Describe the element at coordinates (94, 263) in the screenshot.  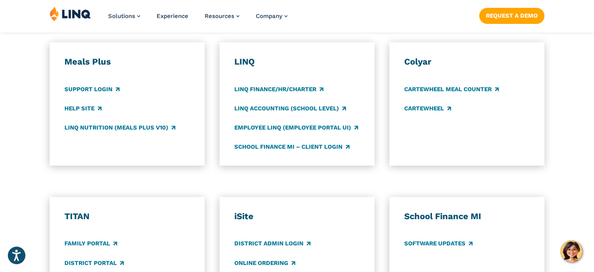
I see `a: District Portal` at that location.